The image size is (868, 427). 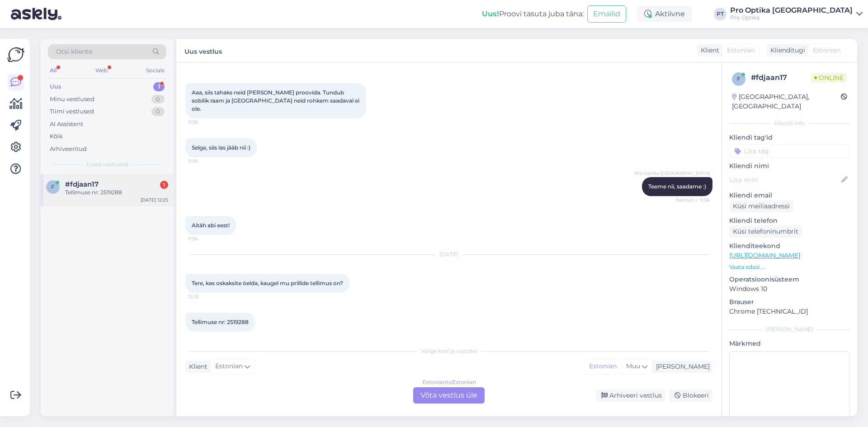 What do you see at coordinates (56, 137) in the screenshot?
I see `div: Kõik` at bounding box center [56, 137].